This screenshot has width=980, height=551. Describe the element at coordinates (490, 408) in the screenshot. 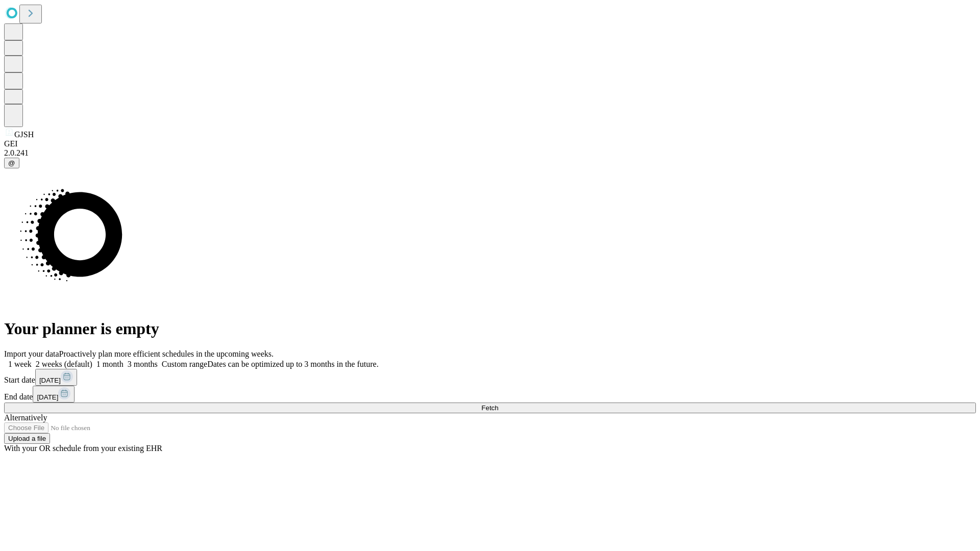

I see `button: Fetch` at that location.